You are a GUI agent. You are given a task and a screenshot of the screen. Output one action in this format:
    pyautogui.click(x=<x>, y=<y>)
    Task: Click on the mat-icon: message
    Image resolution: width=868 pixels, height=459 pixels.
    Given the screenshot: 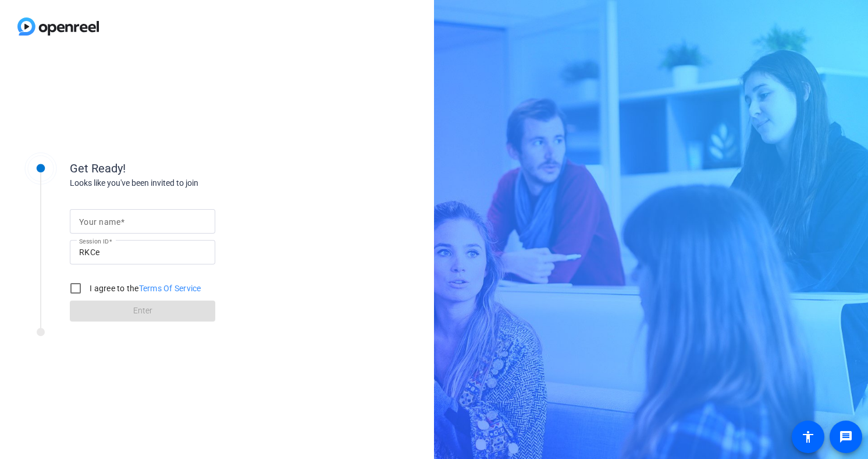 What is the action you would take?
    pyautogui.click(x=846, y=437)
    